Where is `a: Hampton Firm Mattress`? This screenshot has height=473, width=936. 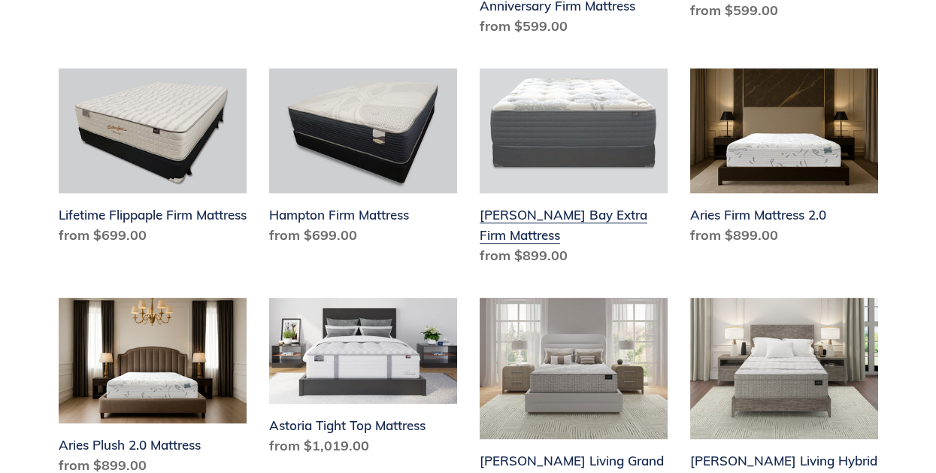
a: Hampton Firm Mattress is located at coordinates (363, 160).